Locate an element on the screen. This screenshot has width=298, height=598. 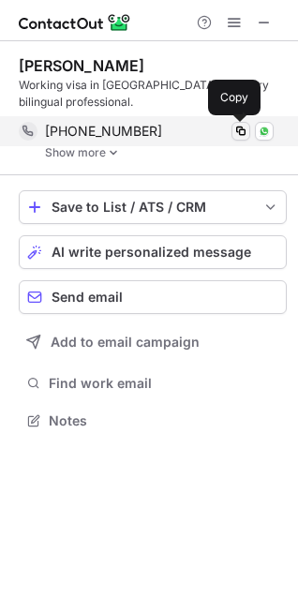
button: Send email is located at coordinates (153, 297).